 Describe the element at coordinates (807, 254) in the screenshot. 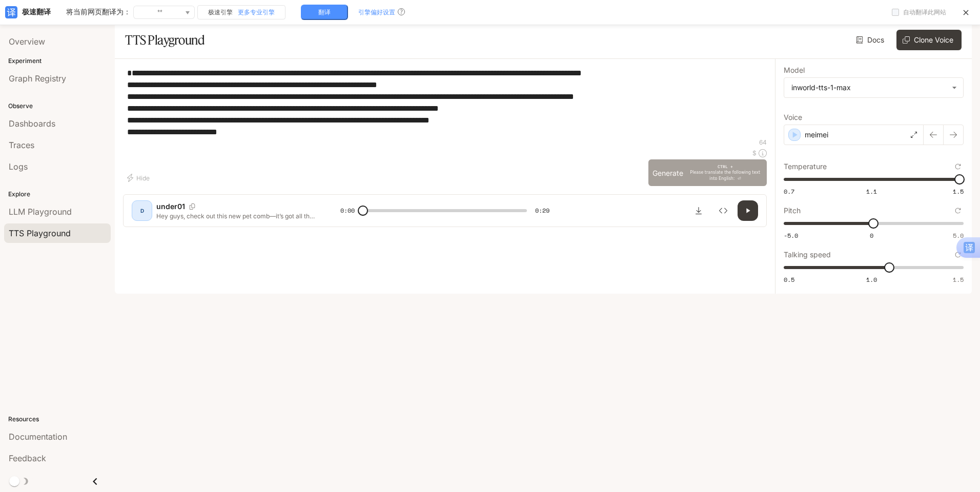

I see `font: Talking speed` at that location.